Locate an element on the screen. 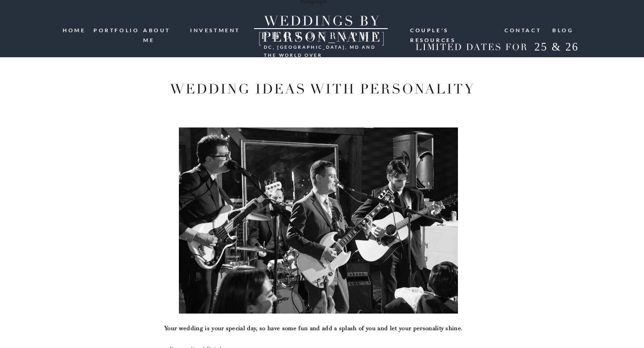 The height and width of the screenshot is (348, 644). nav: Couple's resources is located at coordinates (453, 29).